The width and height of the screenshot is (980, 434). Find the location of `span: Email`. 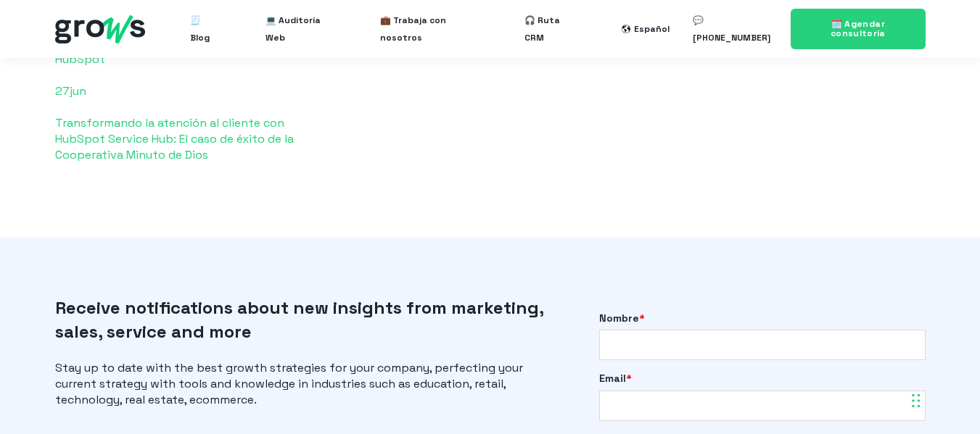

span: Email is located at coordinates (612, 378).